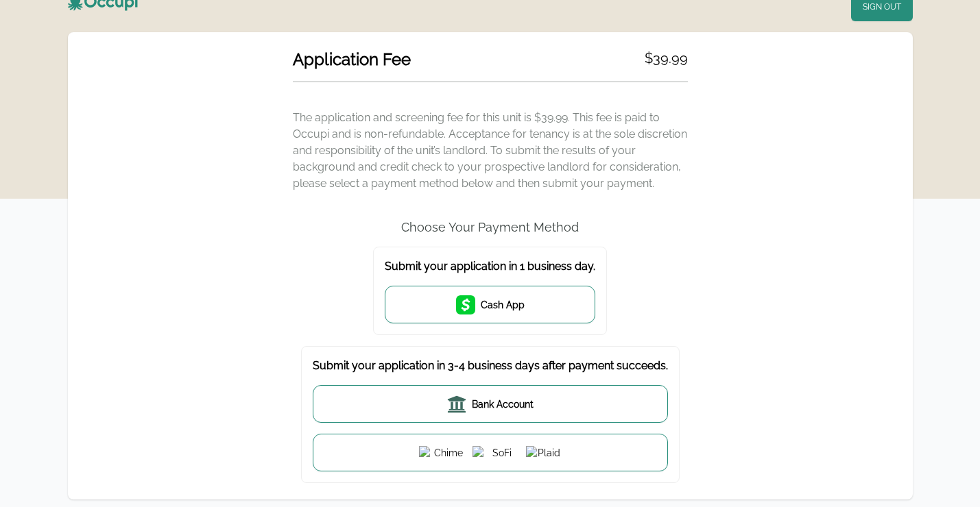 Image resolution: width=980 pixels, height=507 pixels. I want to click on span: Bank Account, so click(502, 404).